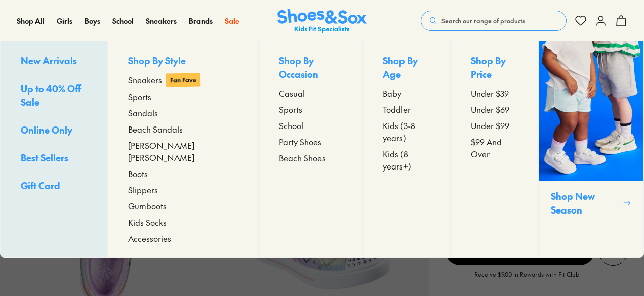  Describe the element at coordinates (183, 80) in the screenshot. I see `a: Sneakers Fan Fave` at that location.